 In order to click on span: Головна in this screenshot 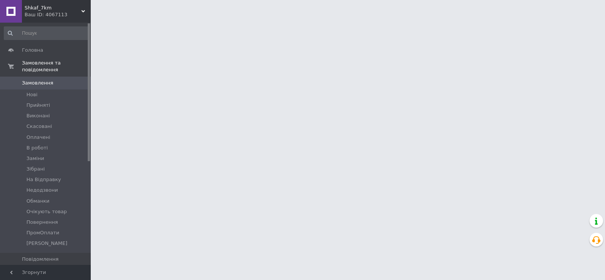, I will do `click(32, 50)`.